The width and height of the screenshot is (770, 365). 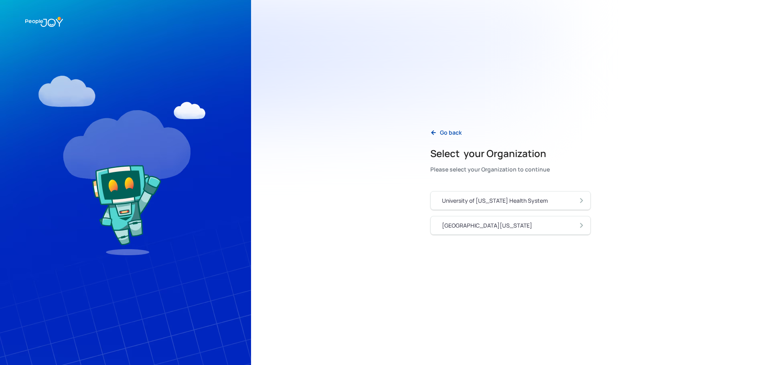 I want to click on h2: Select your Organization, so click(x=490, y=154).